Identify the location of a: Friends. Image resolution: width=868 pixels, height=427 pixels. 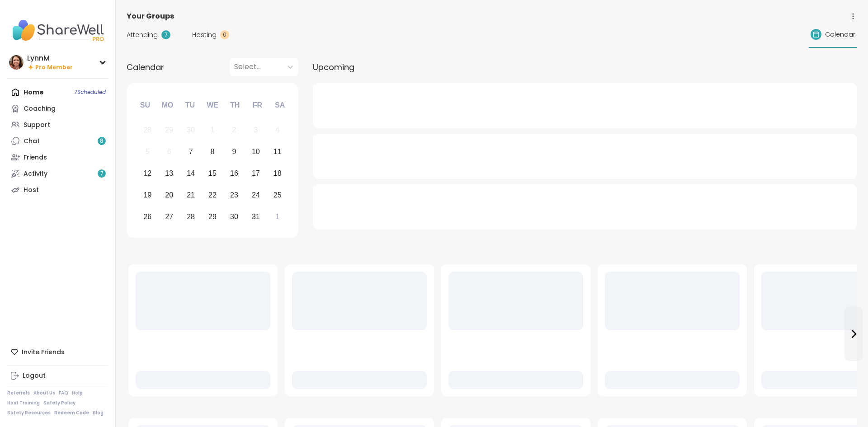
(57, 157).